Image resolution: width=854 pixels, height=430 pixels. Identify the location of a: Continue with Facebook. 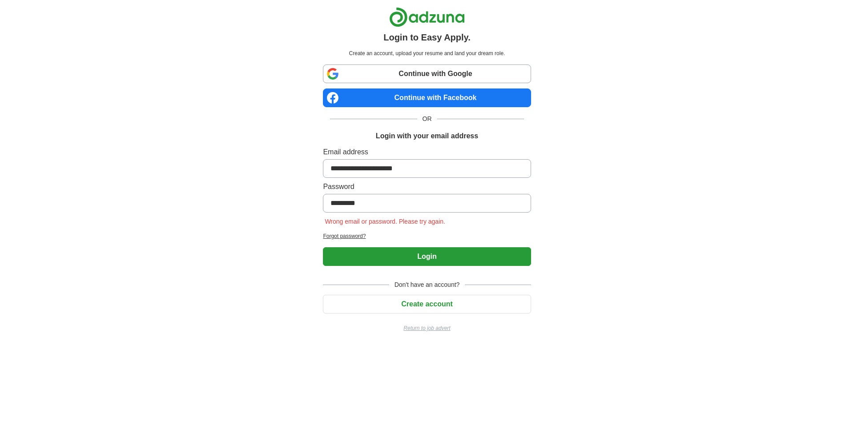
(426, 98).